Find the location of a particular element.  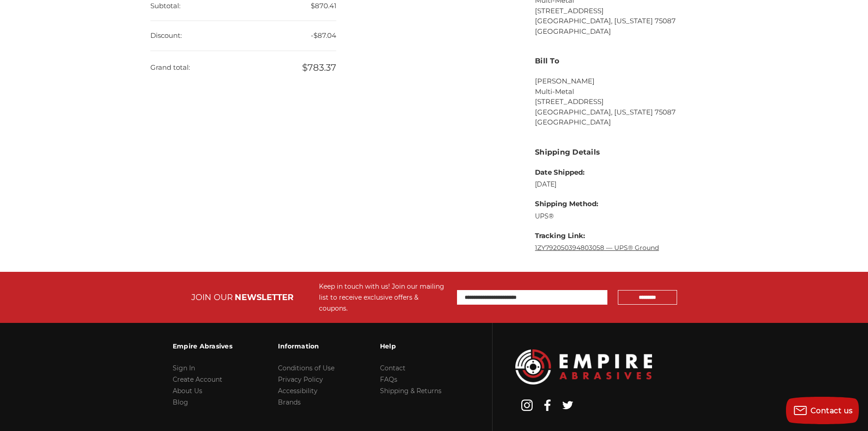

dt: Grand total: is located at coordinates (170, 67).